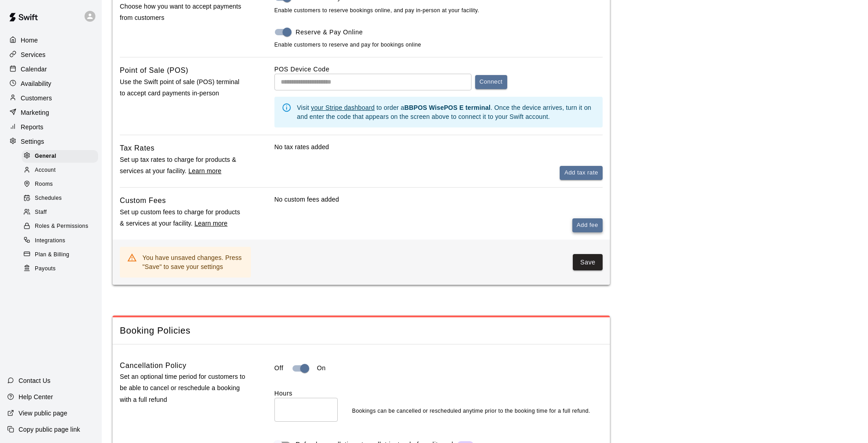 This screenshot has height=443, width=868. Describe the element at coordinates (32, 127) in the screenshot. I see `p: Reports` at that location.